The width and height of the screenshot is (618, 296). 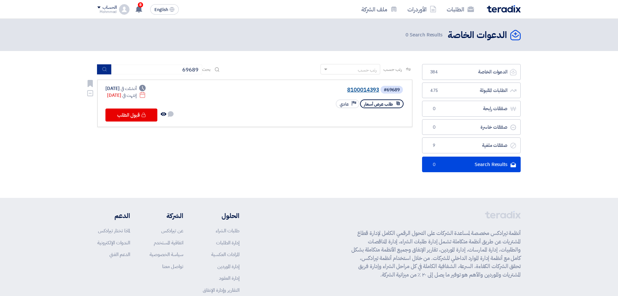 I want to click on a: المزادات العكسية, so click(x=225, y=254).